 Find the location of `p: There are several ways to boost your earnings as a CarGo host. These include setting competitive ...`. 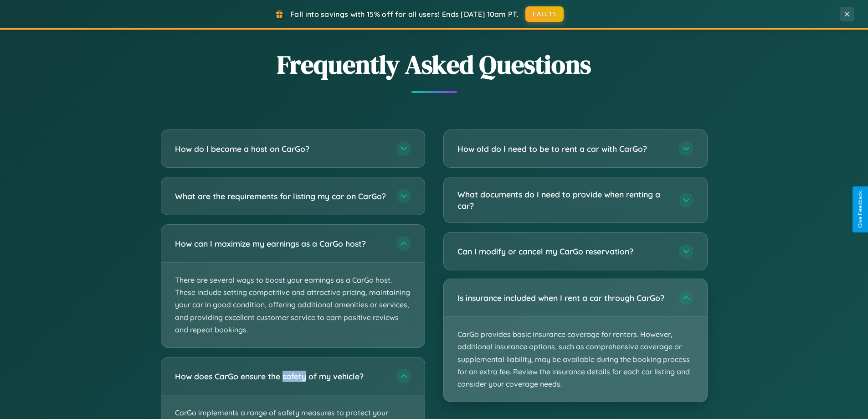

p: There are several ways to boost your earnings as a CarGo host. These include setting competitive ... is located at coordinates (293, 305).